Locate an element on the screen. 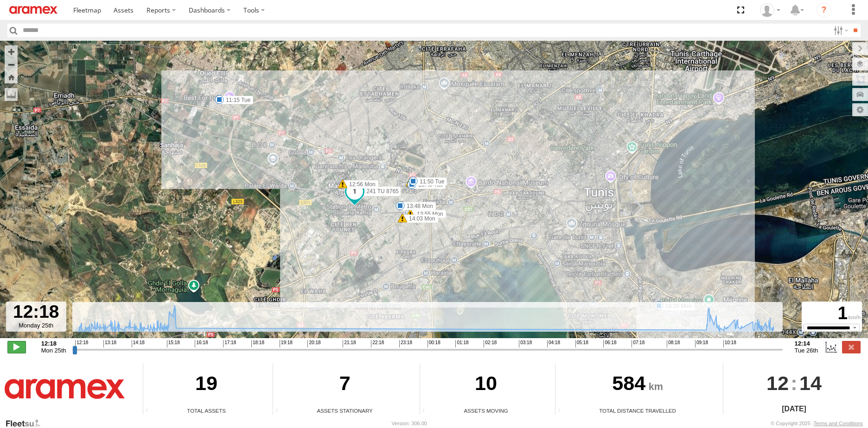 This screenshot has width=868, height=428. div: Total Assets is located at coordinates (206, 410).